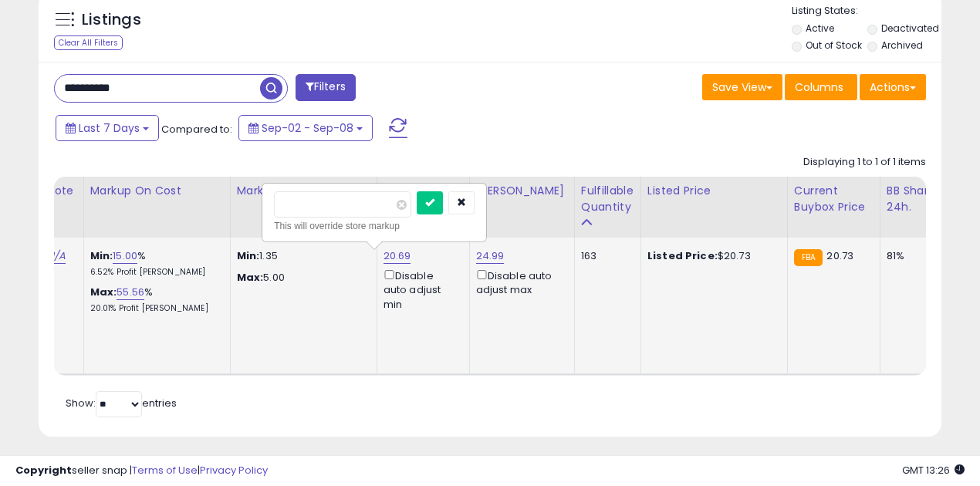 Image resolution: width=980 pixels, height=486 pixels. What do you see at coordinates (325, 87) in the screenshot?
I see `button: Filters` at bounding box center [325, 87].